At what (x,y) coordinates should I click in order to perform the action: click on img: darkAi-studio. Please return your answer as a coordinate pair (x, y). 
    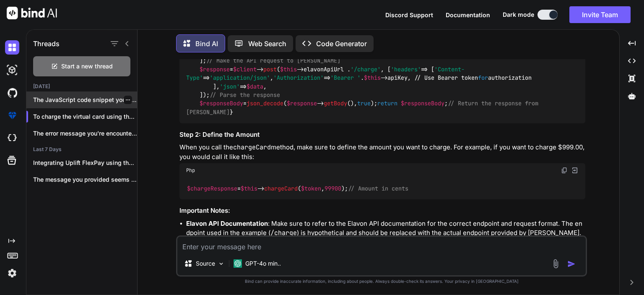
    Looking at the image, I should click on (12, 70).